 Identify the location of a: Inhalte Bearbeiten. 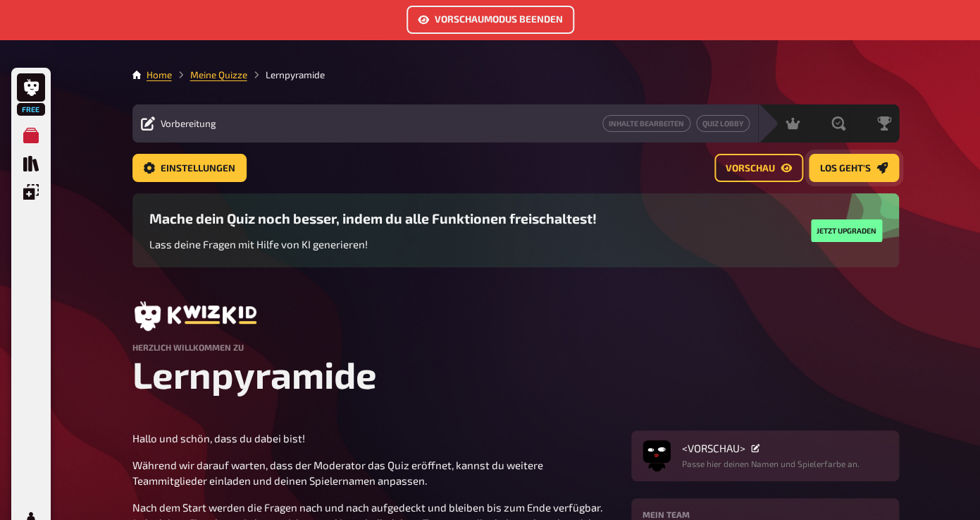
(647, 123).